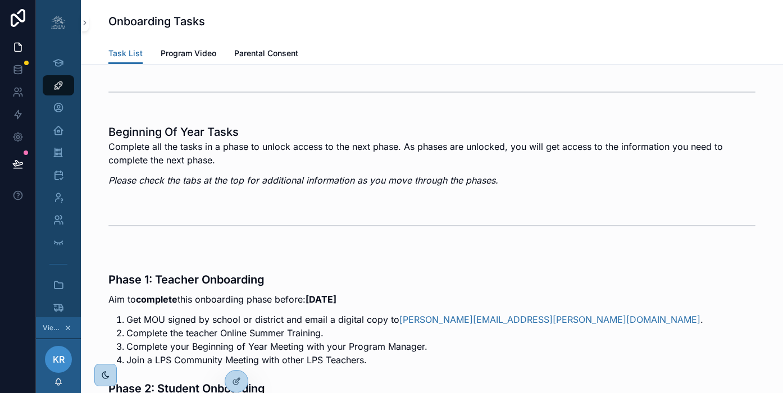  What do you see at coordinates (432, 132) in the screenshot?
I see `h1: Beginning Of Year Tasks` at bounding box center [432, 132].